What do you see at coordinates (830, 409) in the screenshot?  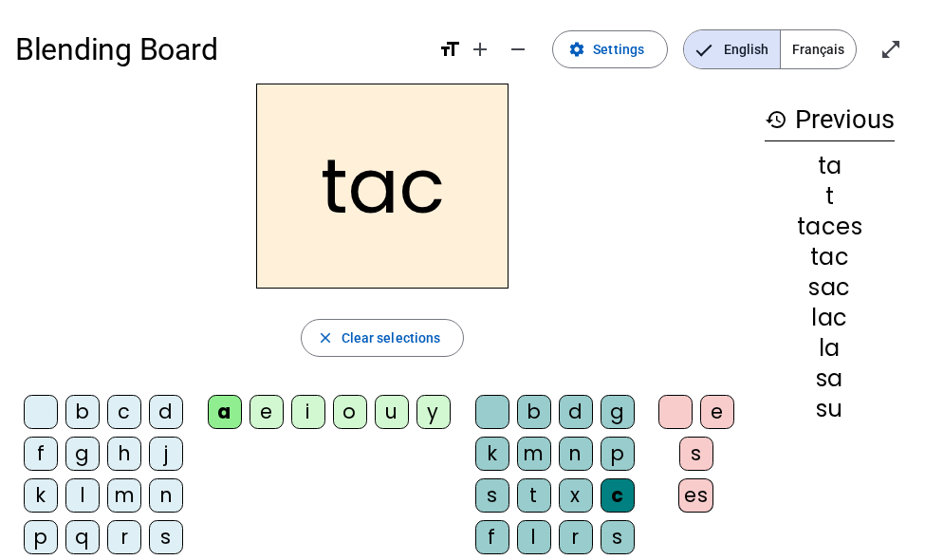 I see `div: su` at bounding box center [830, 409].